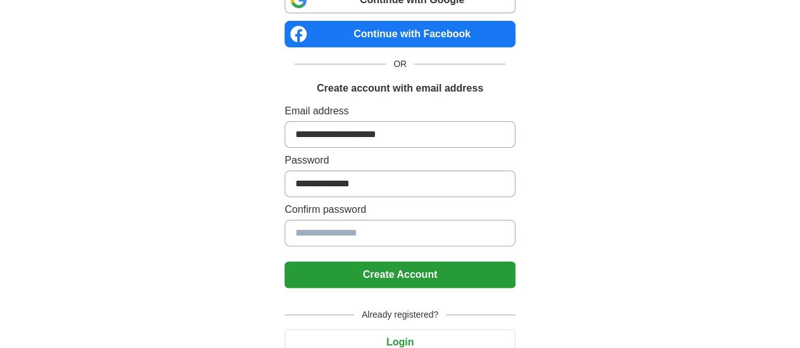 This screenshot has width=800, height=348. What do you see at coordinates (400, 275) in the screenshot?
I see `button: Create Account` at bounding box center [400, 275].